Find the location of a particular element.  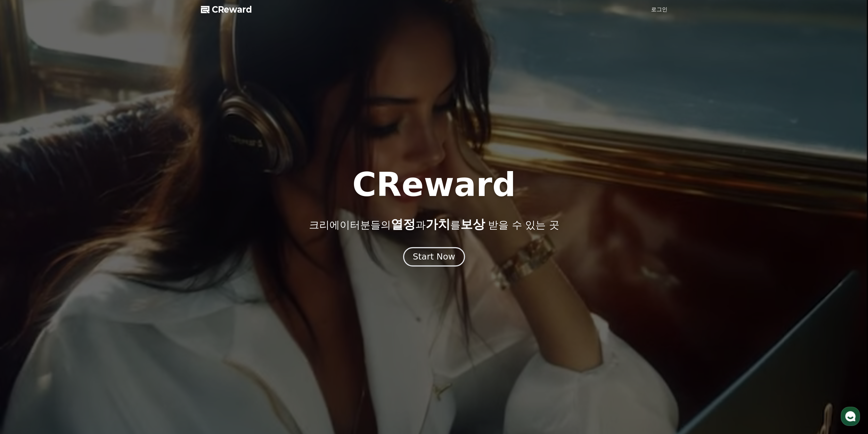

div: Start Now is located at coordinates (434, 257).